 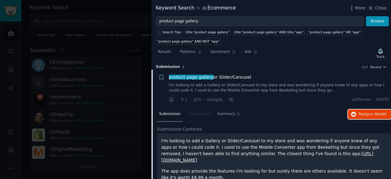 I want to click on span: in, so click(x=198, y=8).